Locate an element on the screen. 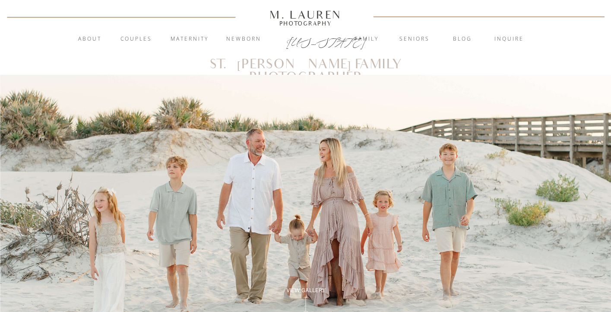 The height and width of the screenshot is (312, 611). a: Family is located at coordinates (367, 39).